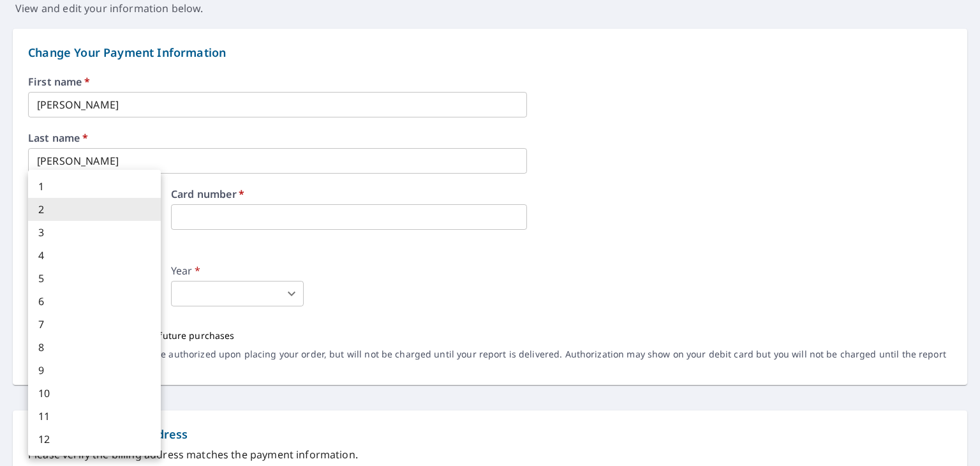 The image size is (980, 466). What do you see at coordinates (94, 347) in the screenshot?
I see `li: 8` at bounding box center [94, 347].